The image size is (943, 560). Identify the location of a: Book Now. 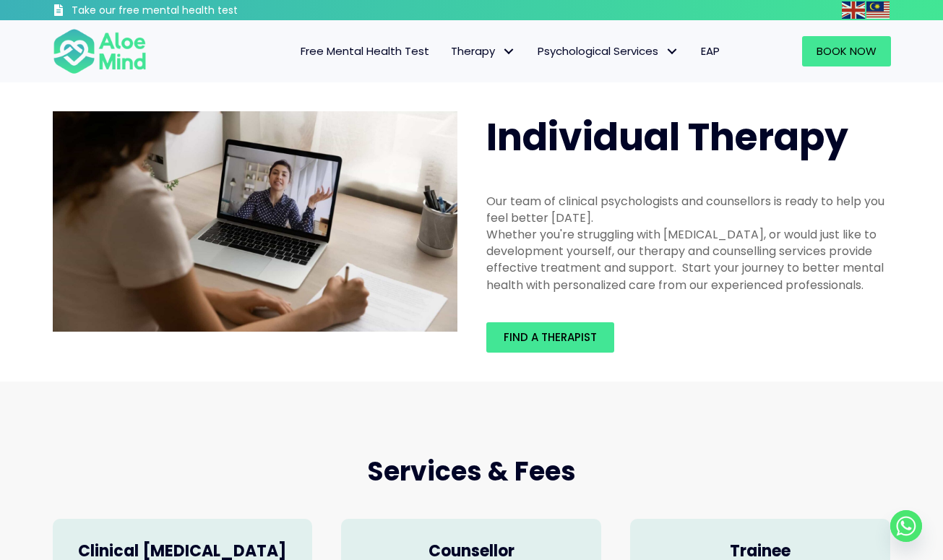
(846, 51).